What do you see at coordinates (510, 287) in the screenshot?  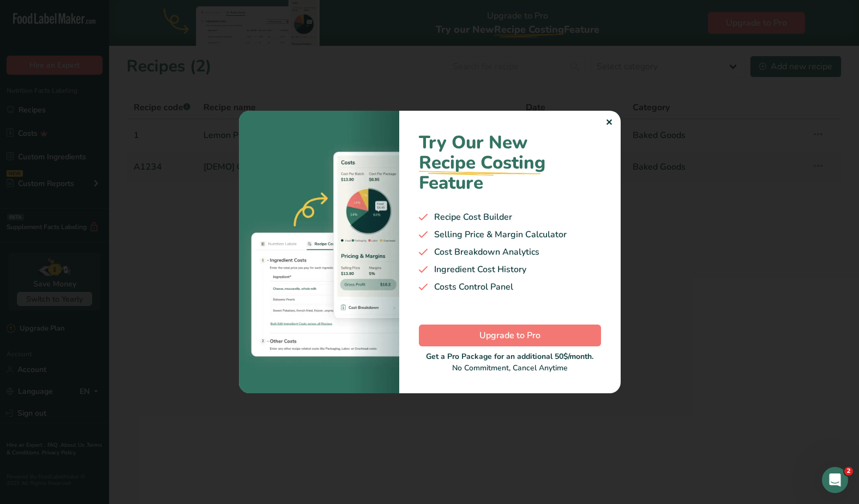 I see `div: Costs Control Panel` at bounding box center [510, 287].